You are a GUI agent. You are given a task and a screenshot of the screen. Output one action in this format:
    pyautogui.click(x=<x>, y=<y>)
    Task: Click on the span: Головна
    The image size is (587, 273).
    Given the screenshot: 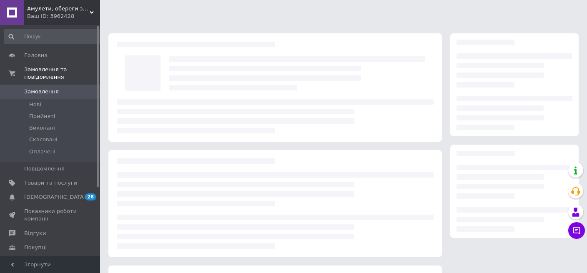 What is the action you would take?
    pyautogui.click(x=36, y=55)
    